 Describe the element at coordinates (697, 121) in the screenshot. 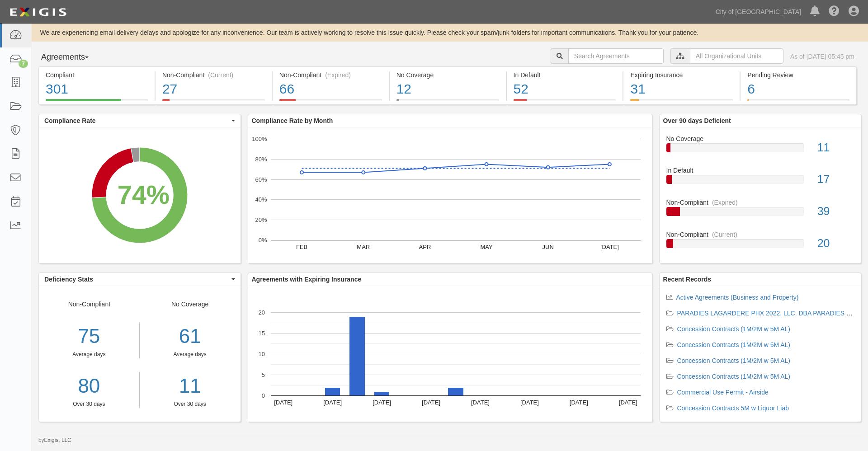

I see `b: Over 90 days Deficient` at that location.